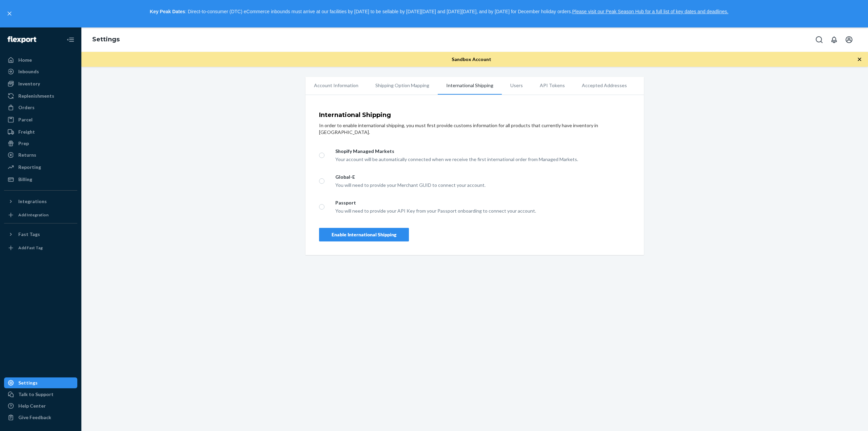 This screenshot has width=868, height=431. What do you see at coordinates (30, 247) in the screenshot?
I see `div: Add Fast Tag` at bounding box center [30, 247].